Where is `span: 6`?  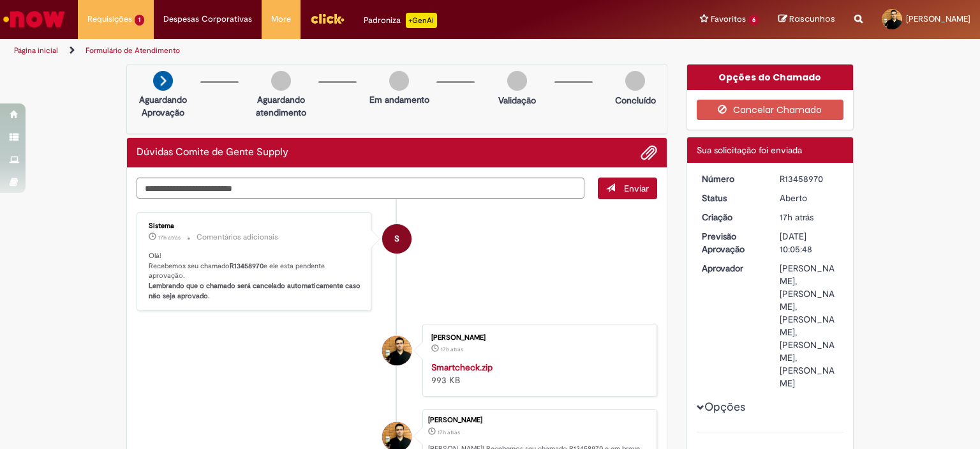 span: 6 is located at coordinates (753, 20).